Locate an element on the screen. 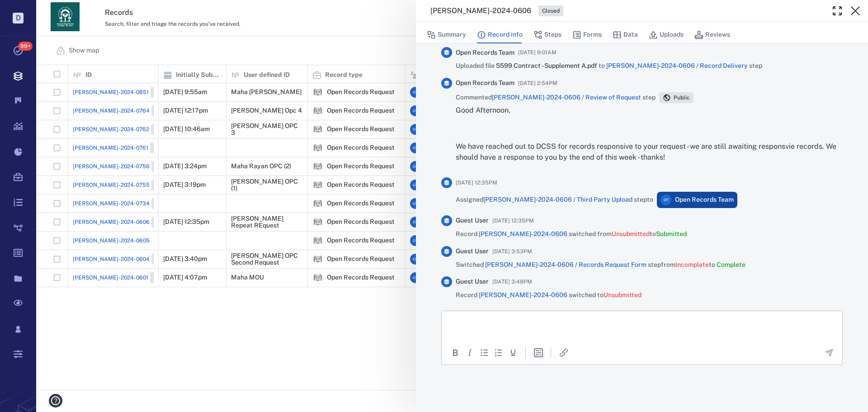 The width and height of the screenshot is (868, 412). span: Commented step is located at coordinates (556, 98).